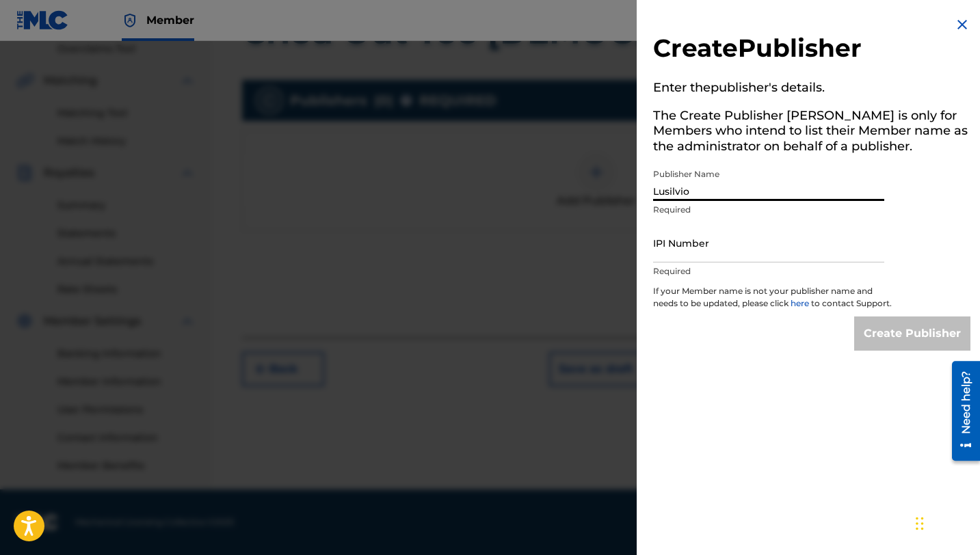  What do you see at coordinates (130, 20) in the screenshot?
I see `img: Top Rightsholder` at bounding box center [130, 20].